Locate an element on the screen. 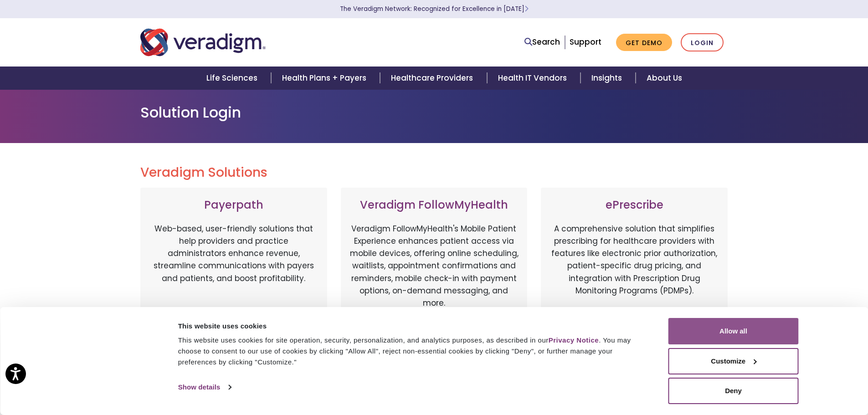 This screenshot has height=415, width=868. a: Life Sciences is located at coordinates (233, 78).